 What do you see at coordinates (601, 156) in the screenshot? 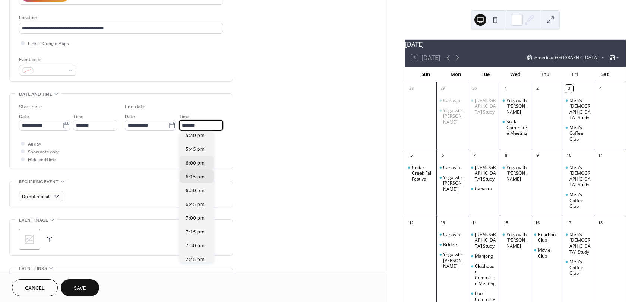
I see `div: 11` at bounding box center [601, 156].